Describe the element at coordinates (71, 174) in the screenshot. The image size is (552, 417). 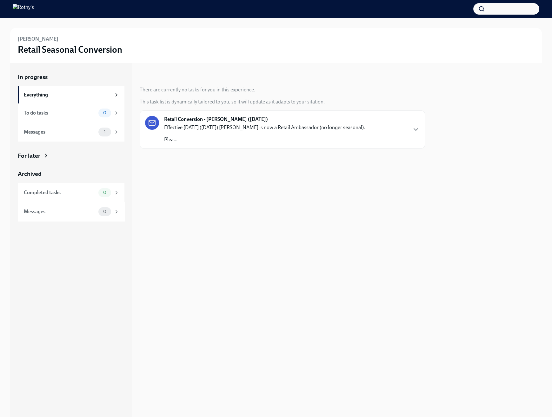
I see `div: Archived` at that location.